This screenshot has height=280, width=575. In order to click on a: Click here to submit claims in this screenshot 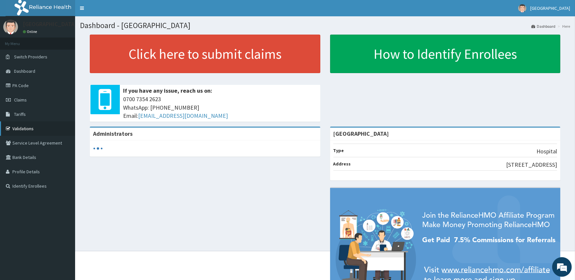, I will do `click(205, 54)`.